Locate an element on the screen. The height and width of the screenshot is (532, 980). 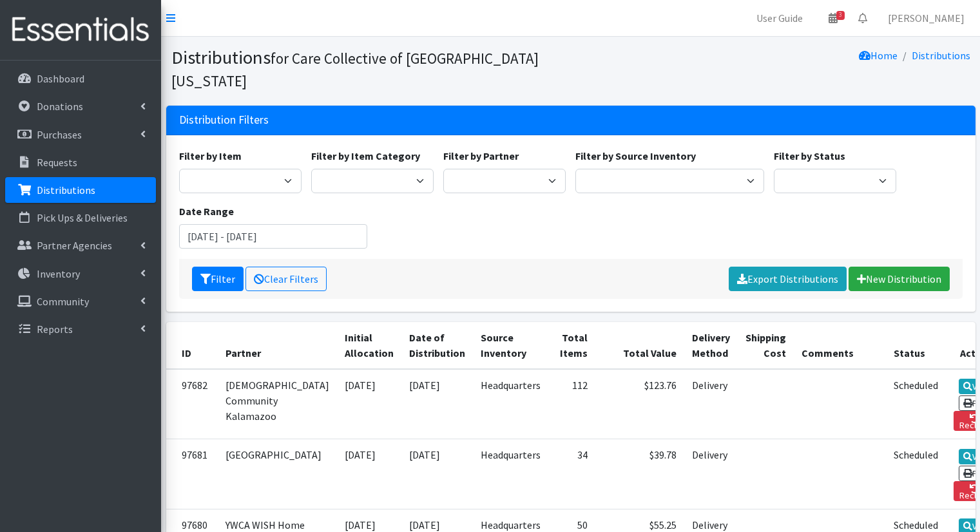
th: Shipping Cost is located at coordinates (766, 346).